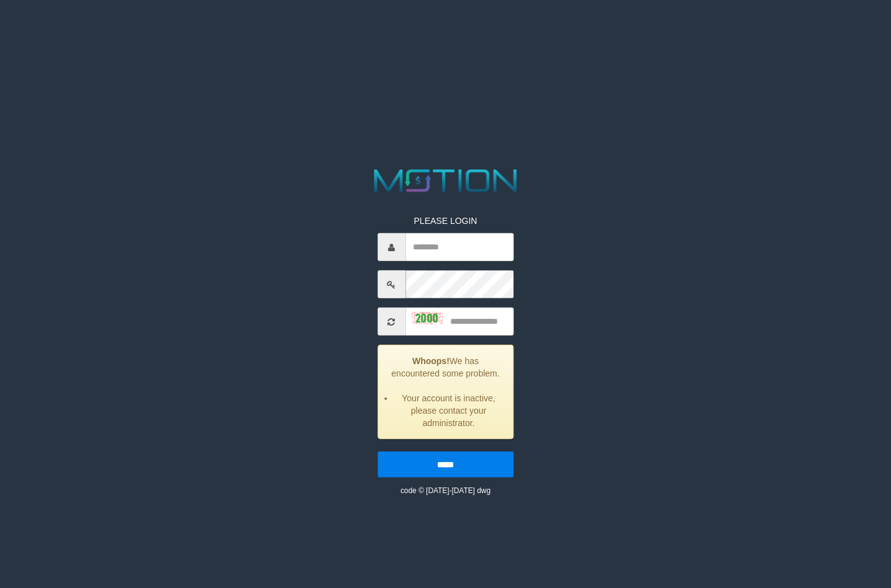 This screenshot has height=588, width=891. Describe the element at coordinates (445, 221) in the screenshot. I see `p: PLEASE LOGIN` at that location.